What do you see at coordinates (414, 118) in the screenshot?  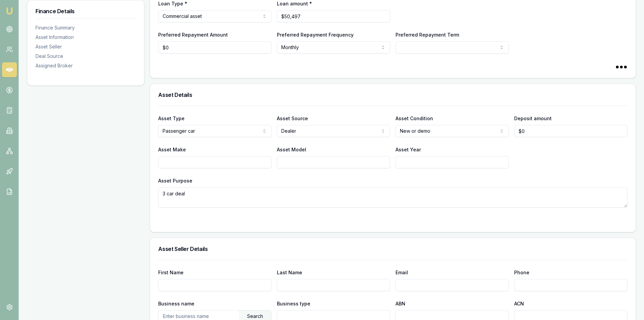 I see `label: Asset Condition` at bounding box center [414, 118].